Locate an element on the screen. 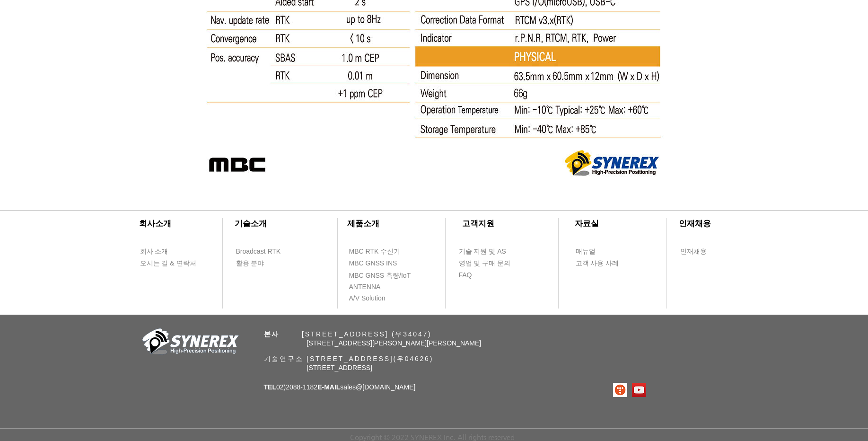 The height and width of the screenshot is (441, 868). a: ANTENNA is located at coordinates (376, 287).